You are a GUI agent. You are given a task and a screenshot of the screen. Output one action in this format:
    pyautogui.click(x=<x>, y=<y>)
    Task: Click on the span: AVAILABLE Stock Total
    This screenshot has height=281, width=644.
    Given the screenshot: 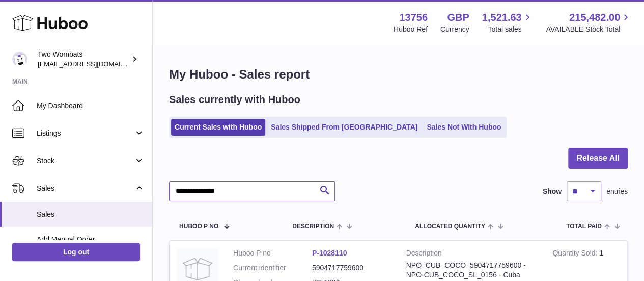 What is the action you would take?
    pyautogui.click(x=589, y=29)
    